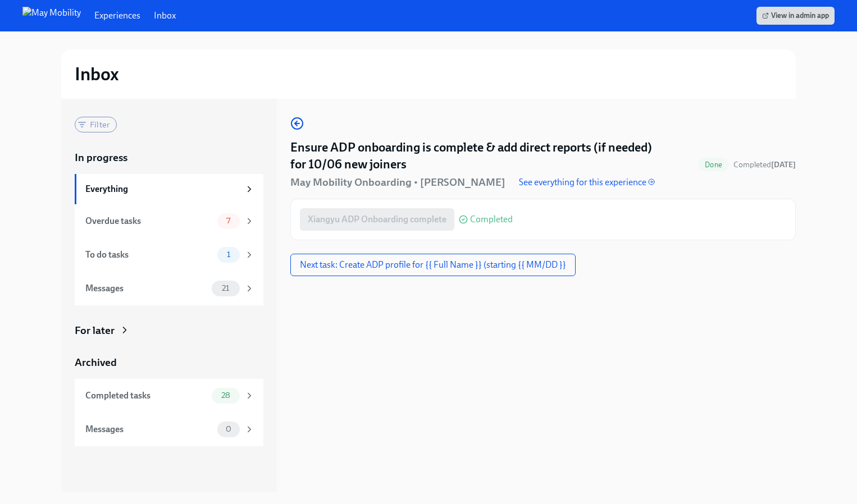  I want to click on div: Archived, so click(169, 363).